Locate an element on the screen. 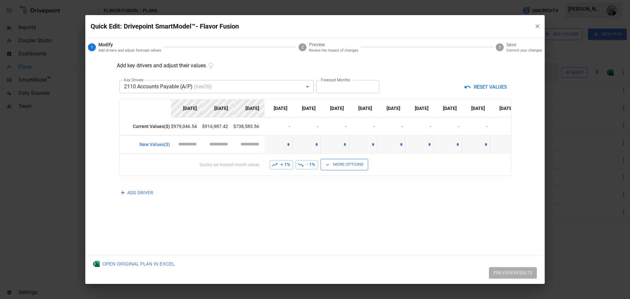 This screenshot has height=299, width=630. div: 2110 Accounts Payable (A/P) is located at coordinates (216, 87).